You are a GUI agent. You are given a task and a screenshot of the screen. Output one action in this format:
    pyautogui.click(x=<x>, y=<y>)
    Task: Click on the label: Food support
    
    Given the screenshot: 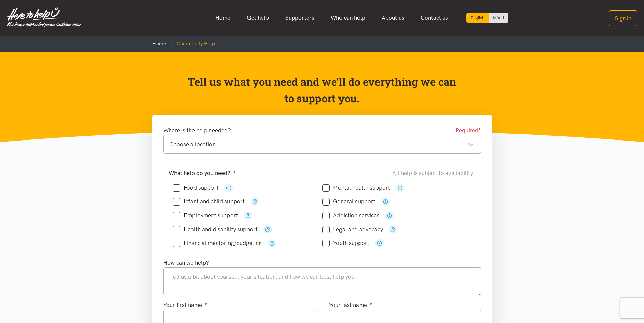 What is the action you would take?
    pyautogui.click(x=196, y=188)
    